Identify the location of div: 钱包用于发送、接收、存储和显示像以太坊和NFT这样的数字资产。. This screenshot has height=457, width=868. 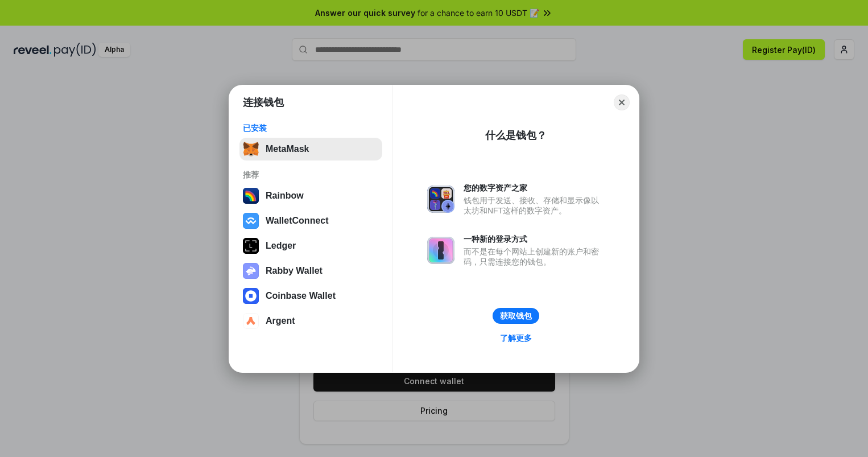
(534, 206).